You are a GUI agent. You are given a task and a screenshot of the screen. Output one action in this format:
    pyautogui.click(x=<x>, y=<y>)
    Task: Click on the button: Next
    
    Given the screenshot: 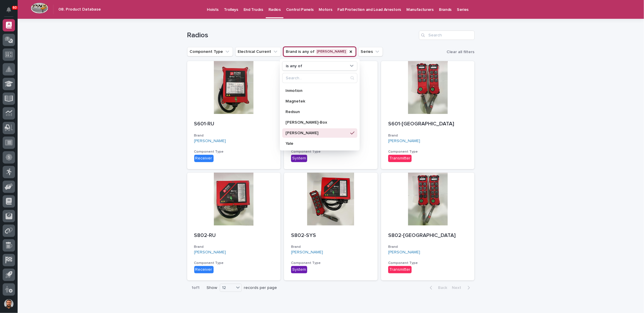 What is the action you would take?
    pyautogui.click(x=463, y=288)
    